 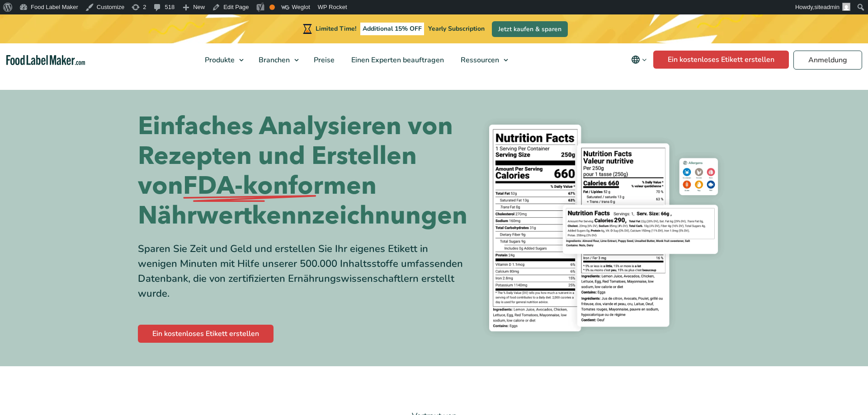 What do you see at coordinates (456, 28) in the screenshot?
I see `span: Yearly Subscription` at bounding box center [456, 28].